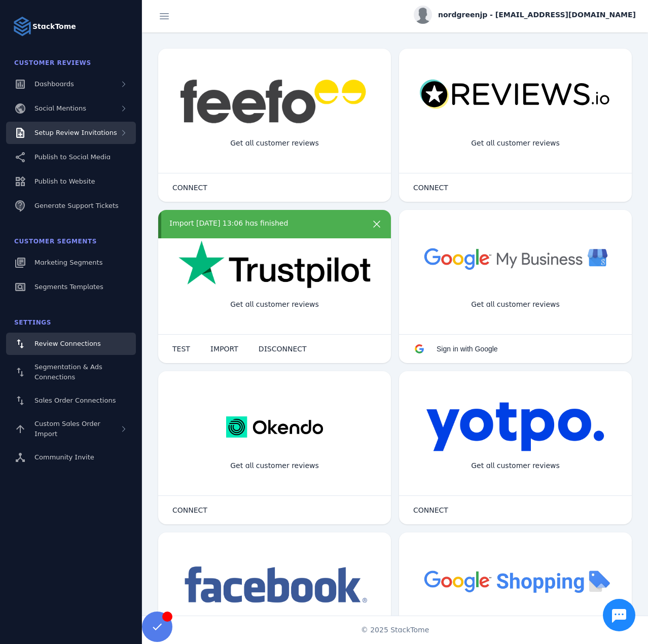  What do you see at coordinates (377, 228) in the screenshot?
I see `button: more` at bounding box center [377, 228].